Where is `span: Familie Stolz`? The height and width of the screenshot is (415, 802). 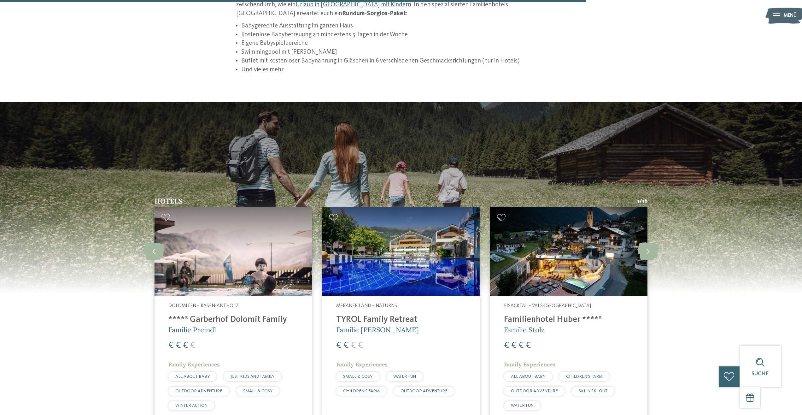 span: Familie Stolz is located at coordinates (524, 329).